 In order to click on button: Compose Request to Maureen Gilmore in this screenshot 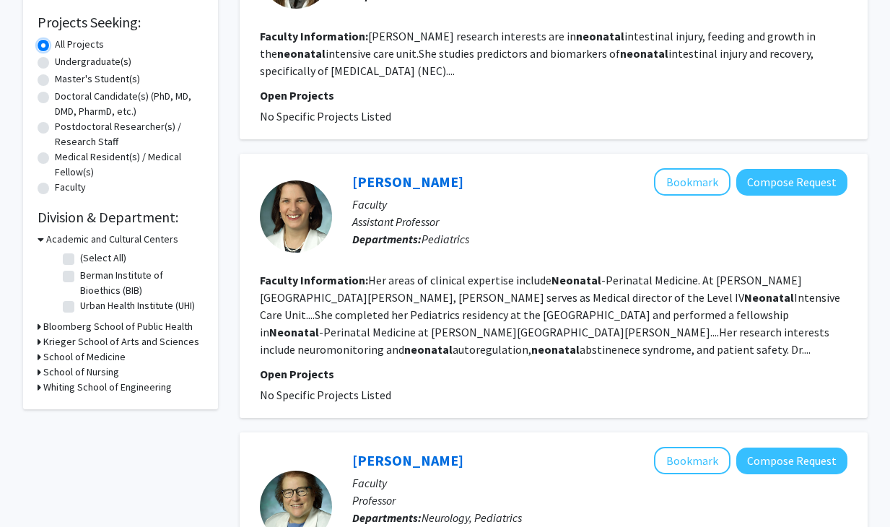, I will do `click(792, 182)`.